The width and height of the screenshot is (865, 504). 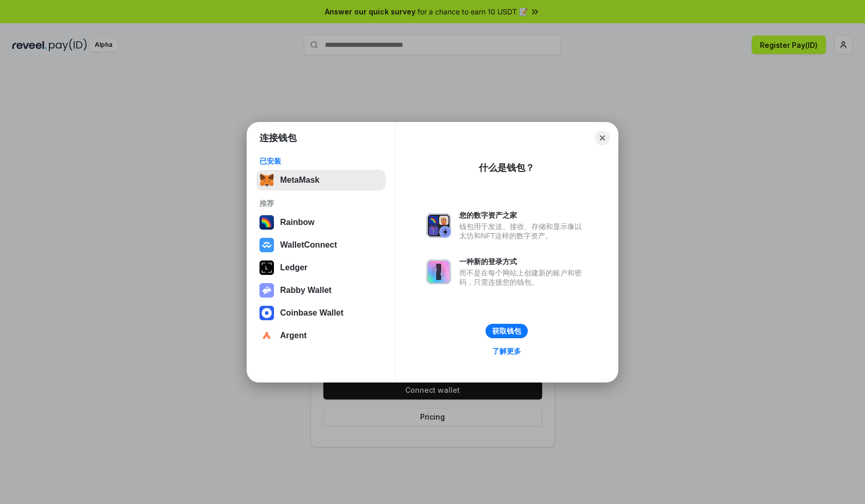 I want to click on div: 了解更多, so click(x=506, y=351).